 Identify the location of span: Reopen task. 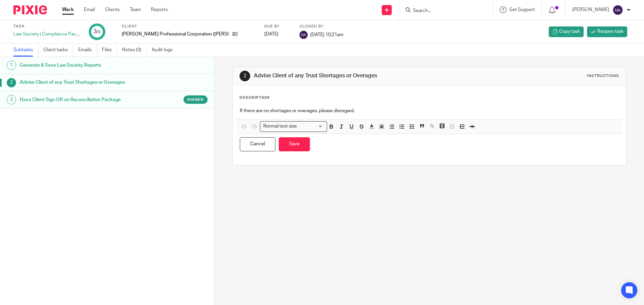
(610, 31).